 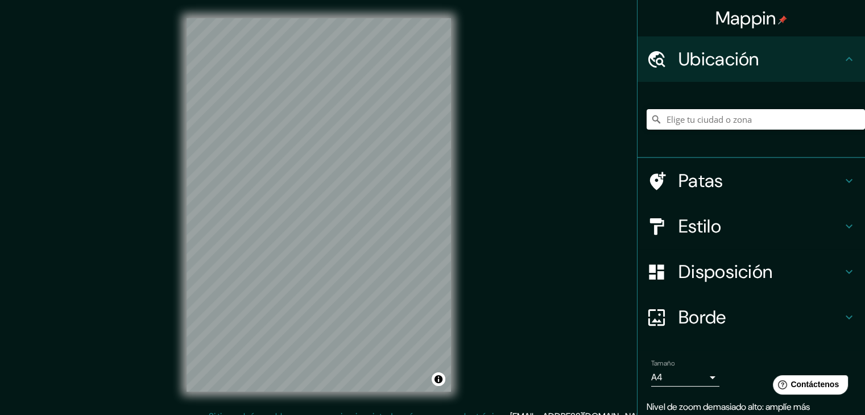 What do you see at coordinates (701, 181) in the screenshot?
I see `font: Patas` at bounding box center [701, 181].